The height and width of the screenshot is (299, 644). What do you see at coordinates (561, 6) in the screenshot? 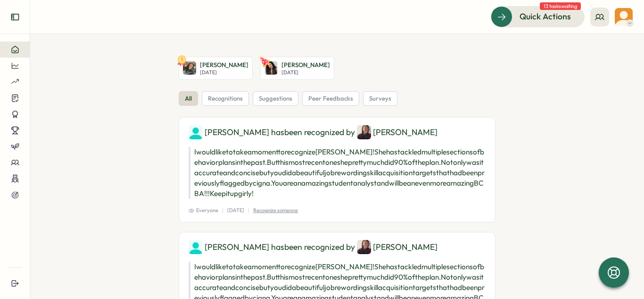
I see `span: 13 tasks waiting` at bounding box center [561, 6].